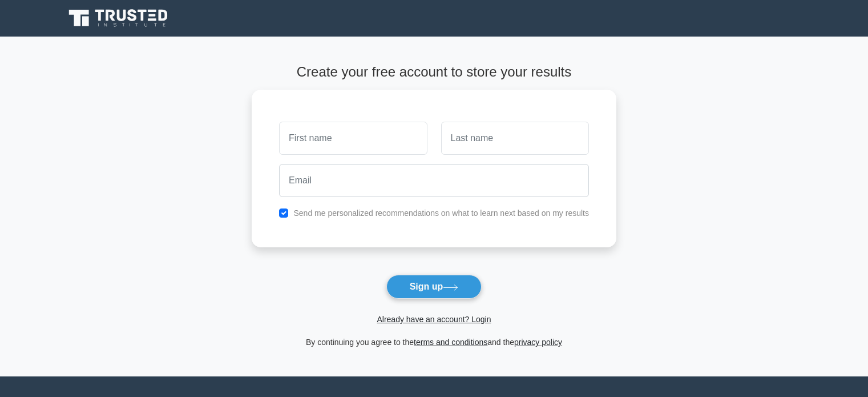 The width and height of the screenshot is (868, 397). Describe the element at coordinates (433, 342) in the screenshot. I see `div: By continuing you agree to the and the` at that location.